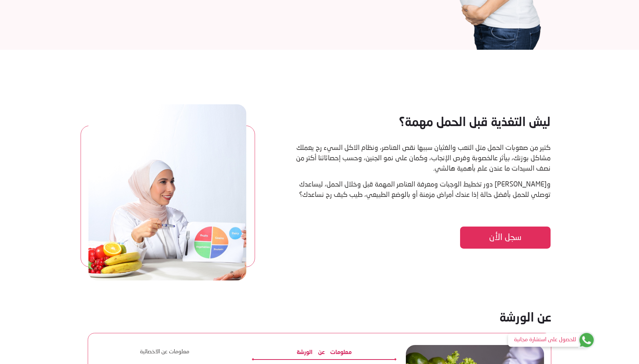 The height and width of the screenshot is (364, 639). I want to click on p: كتير من صعوبات الحمل متل التعب والغثيان سببها نقص العناصر، ونظام الاكل السيء رح يعملك مشاكل بوزنك..., so click(417, 158).